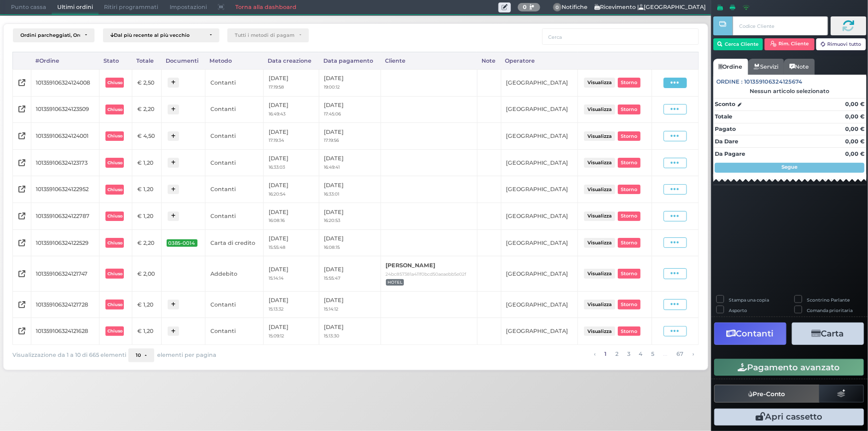  Describe the element at coordinates (350, 61) in the screenshot. I see `div: Data pagamento` at that location.